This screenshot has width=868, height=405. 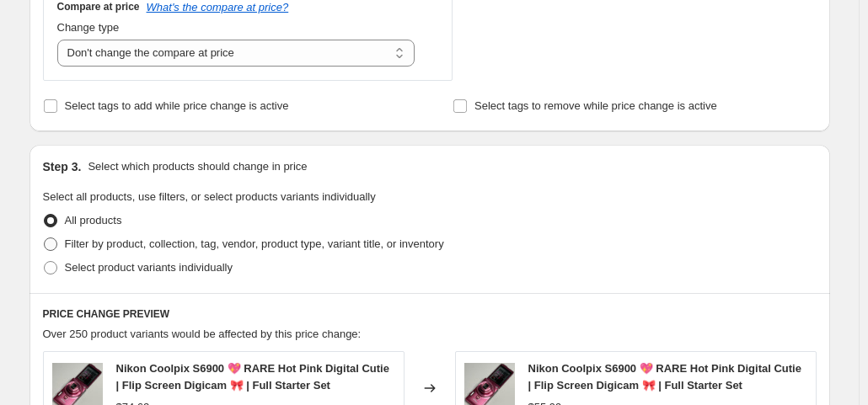 What do you see at coordinates (218, 6) in the screenshot?
I see `button: What's the compare at price?` at bounding box center [218, 6].